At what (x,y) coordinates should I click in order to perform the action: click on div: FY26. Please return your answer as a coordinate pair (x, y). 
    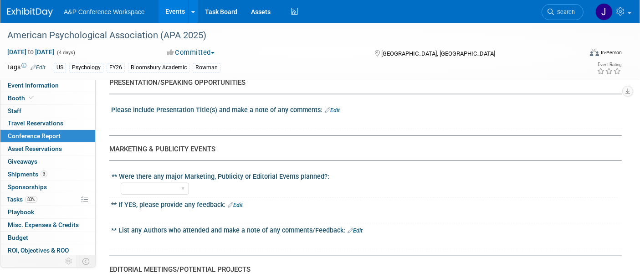
    Looking at the image, I should click on (116, 67).